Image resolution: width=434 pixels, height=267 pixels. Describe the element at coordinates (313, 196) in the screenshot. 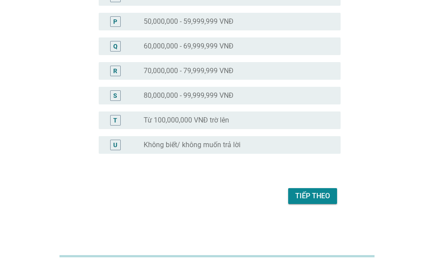

I see `div: Tiếp theo` at that location.